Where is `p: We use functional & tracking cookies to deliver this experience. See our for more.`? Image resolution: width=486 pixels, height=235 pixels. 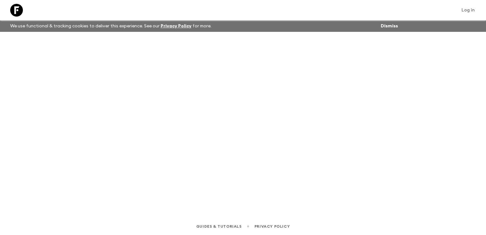
p: We use functional & tracking cookies to deliver this experience. See our for more. is located at coordinates (111, 26).